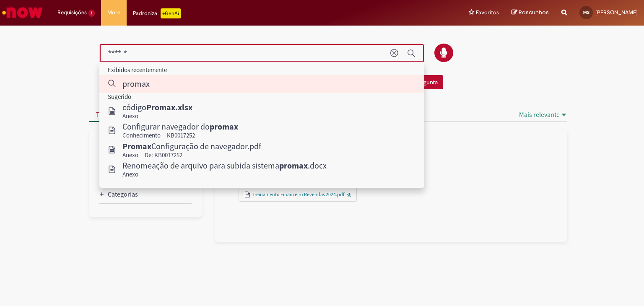 The height and width of the screenshot is (306, 644). Describe the element at coordinates (530, 13) in the screenshot. I see `a: Rascunhos` at that location.